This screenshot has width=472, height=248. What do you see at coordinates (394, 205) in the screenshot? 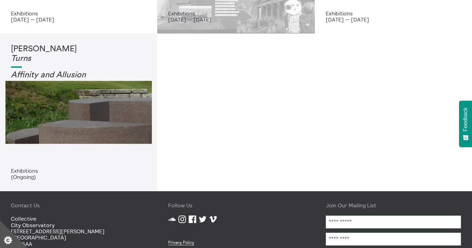
I see `h4: Join Our Mailing List` at bounding box center [394, 205].